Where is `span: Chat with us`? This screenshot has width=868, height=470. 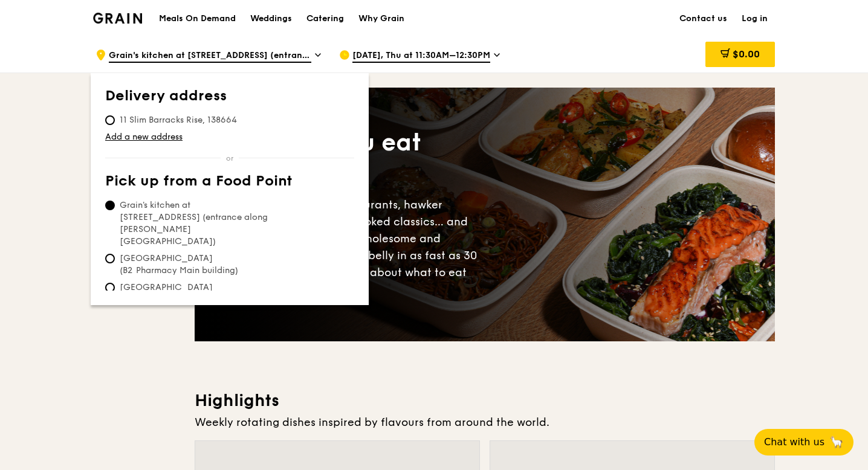
span: Chat with us is located at coordinates (794, 442).